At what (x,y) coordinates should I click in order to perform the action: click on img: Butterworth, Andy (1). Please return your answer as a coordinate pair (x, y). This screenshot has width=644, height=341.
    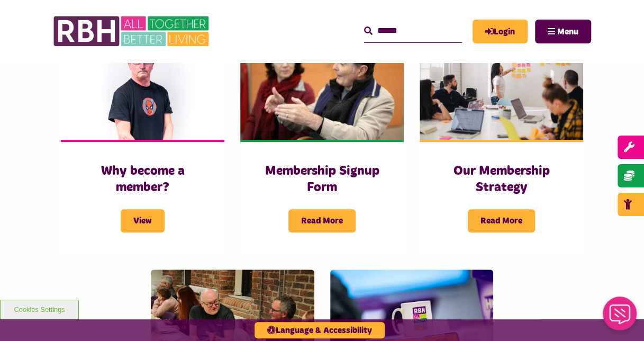
    Looking at the image, I should click on (142, 89).